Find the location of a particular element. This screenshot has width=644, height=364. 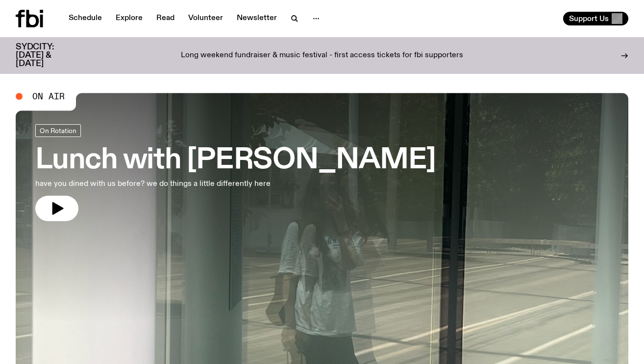

p: Long weekend fundraiser & music festival - first access tickets for fbi supporters is located at coordinates (322, 56).